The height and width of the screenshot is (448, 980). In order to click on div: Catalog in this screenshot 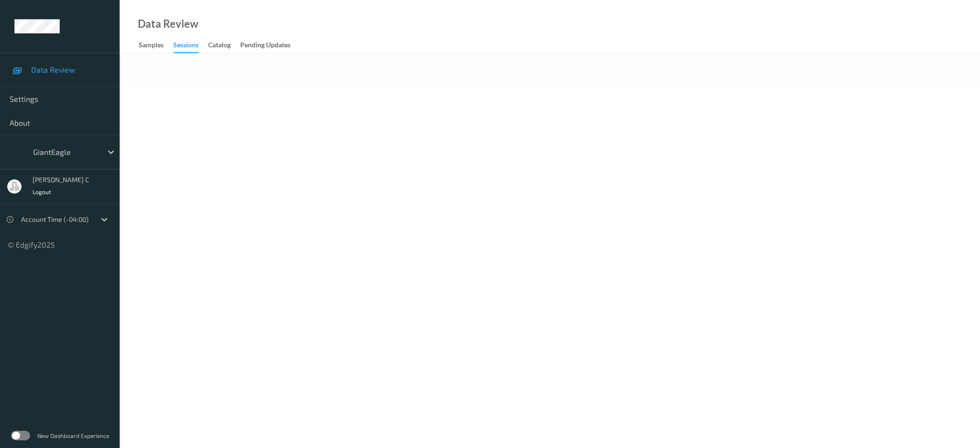, I will do `click(219, 46)`.